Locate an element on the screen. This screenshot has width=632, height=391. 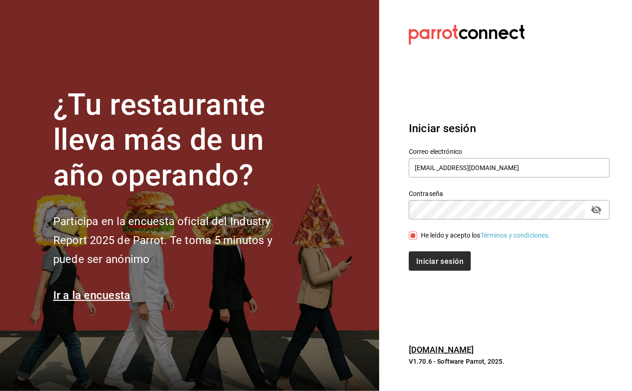
button: Iniciar sesión is located at coordinates (440, 261).